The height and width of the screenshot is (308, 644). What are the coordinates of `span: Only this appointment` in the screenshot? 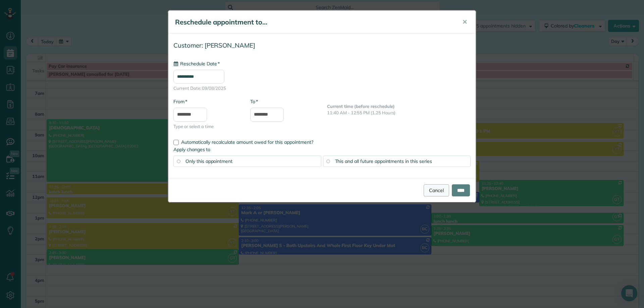 It's located at (209, 161).